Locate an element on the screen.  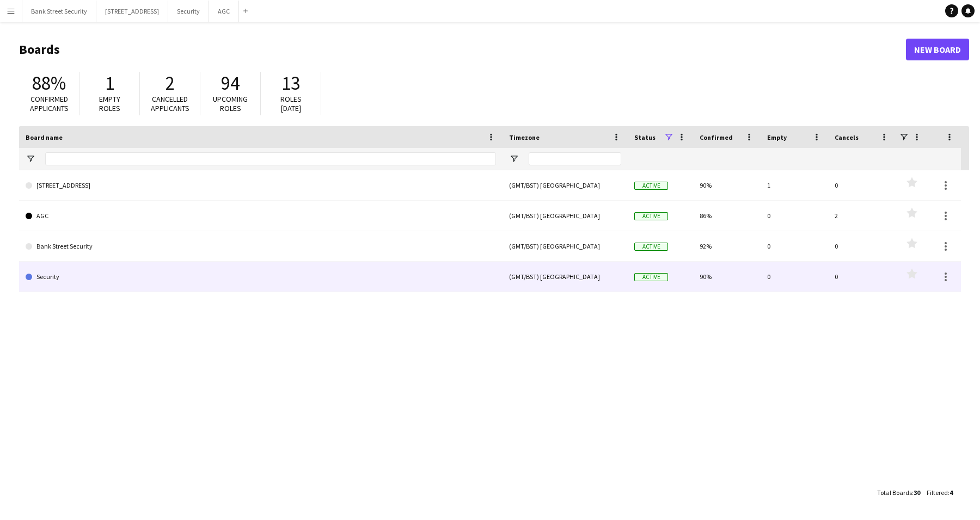
a: Bank Street Security is located at coordinates (261, 246).